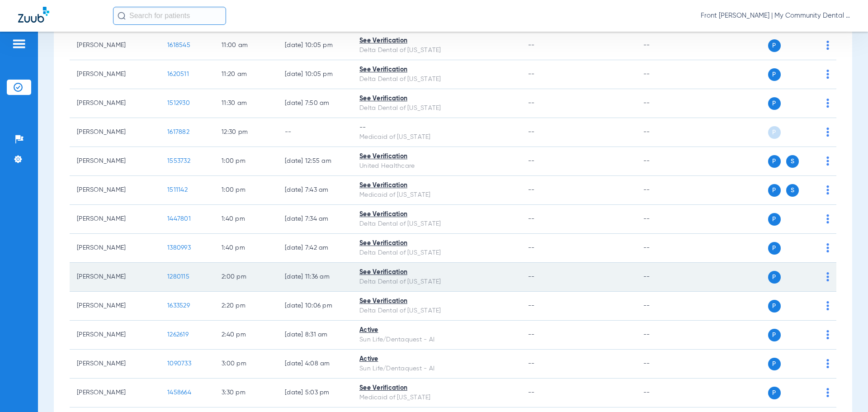 The image size is (868, 412). Describe the element at coordinates (179, 363) in the screenshot. I see `span: 1090733` at that location.